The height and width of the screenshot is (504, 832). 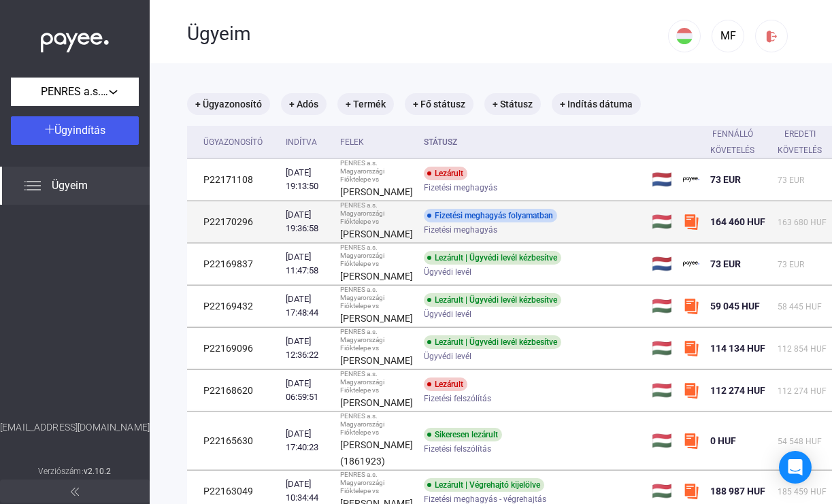 What do you see at coordinates (233, 441) in the screenshot?
I see `td: P22165630` at bounding box center [233, 441].